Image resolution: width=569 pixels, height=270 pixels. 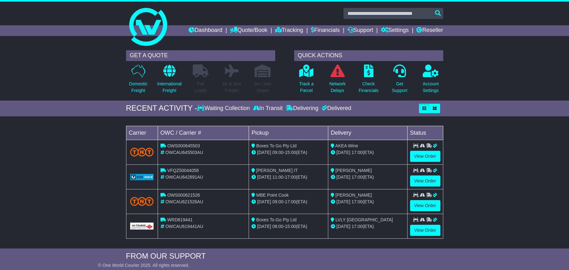 What do you see at coordinates (138, 81) in the screenshot?
I see `a: DomesticFreight` at bounding box center [138, 81].